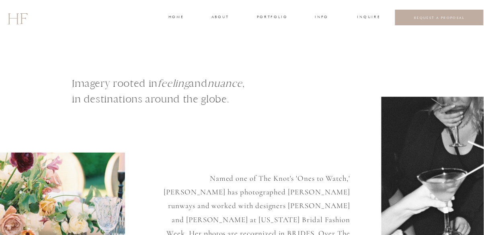 This screenshot has width=484, height=235. What do you see at coordinates (220, 18) in the screenshot?
I see `h3: about` at bounding box center [220, 18].